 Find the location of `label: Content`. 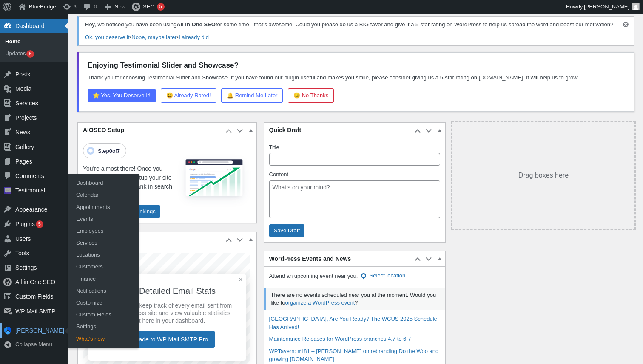

label: Content is located at coordinates (279, 175).